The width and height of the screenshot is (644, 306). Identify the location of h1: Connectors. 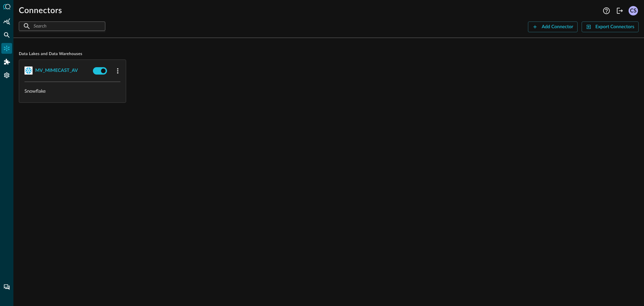
(40, 11).